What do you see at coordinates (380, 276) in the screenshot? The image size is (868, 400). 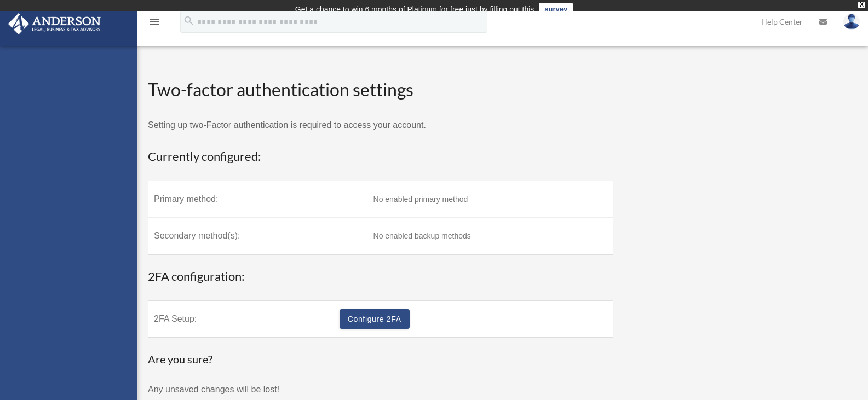 I see `h3: 2FA configuration:` at bounding box center [380, 276].